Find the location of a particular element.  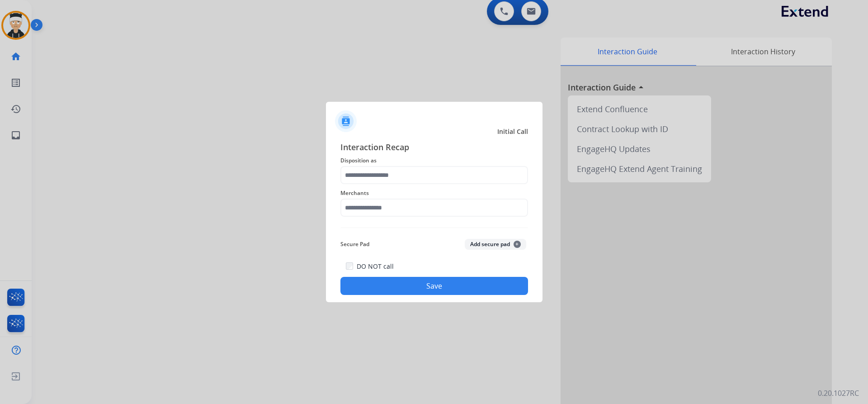

button: Add secure pad+ is located at coordinates (496, 244).